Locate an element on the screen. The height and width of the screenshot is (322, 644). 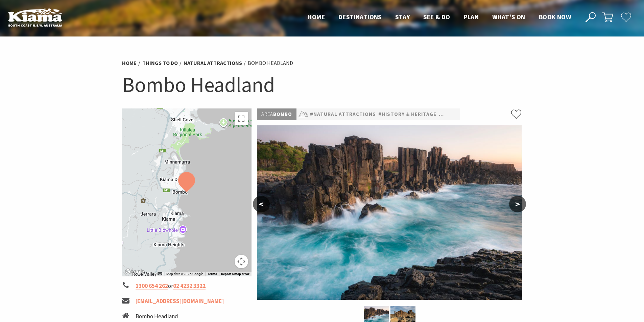
button: Keyboard shortcuts is located at coordinates (160, 274).